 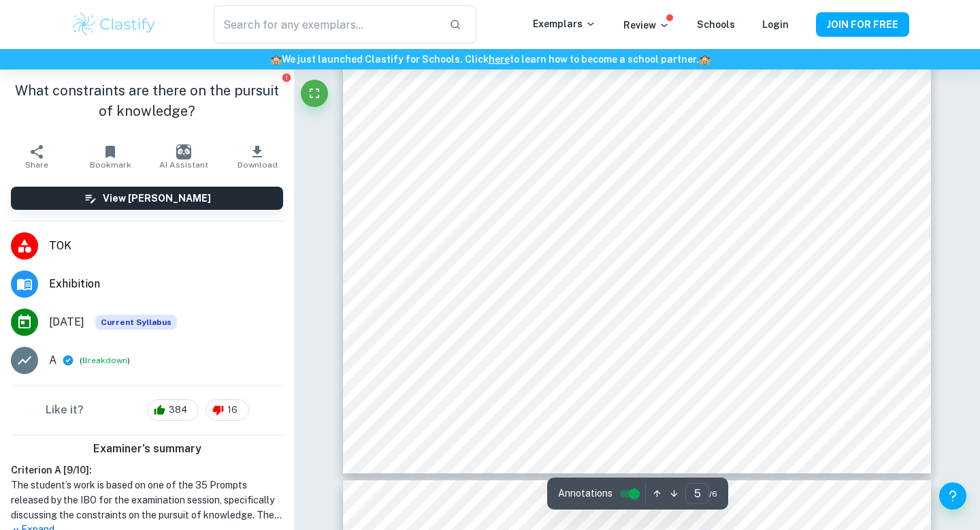 I want to click on button: Fullscreen, so click(x=314, y=93).